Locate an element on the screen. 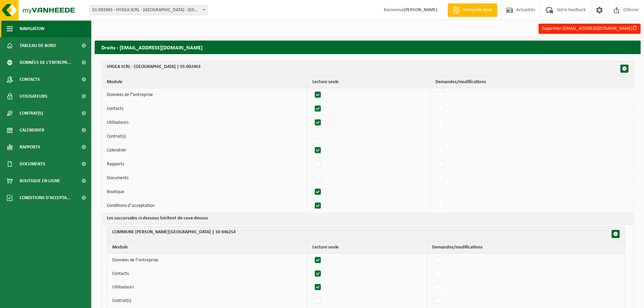 The height and width of the screenshot is (308, 644). span: Données de l'entrepr... is located at coordinates (45, 63).